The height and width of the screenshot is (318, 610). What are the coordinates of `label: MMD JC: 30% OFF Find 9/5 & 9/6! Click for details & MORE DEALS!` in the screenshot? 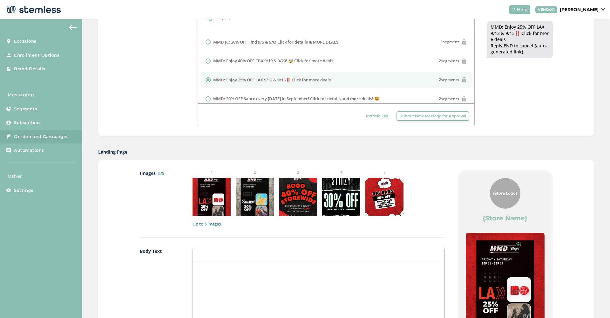 It's located at (276, 42).